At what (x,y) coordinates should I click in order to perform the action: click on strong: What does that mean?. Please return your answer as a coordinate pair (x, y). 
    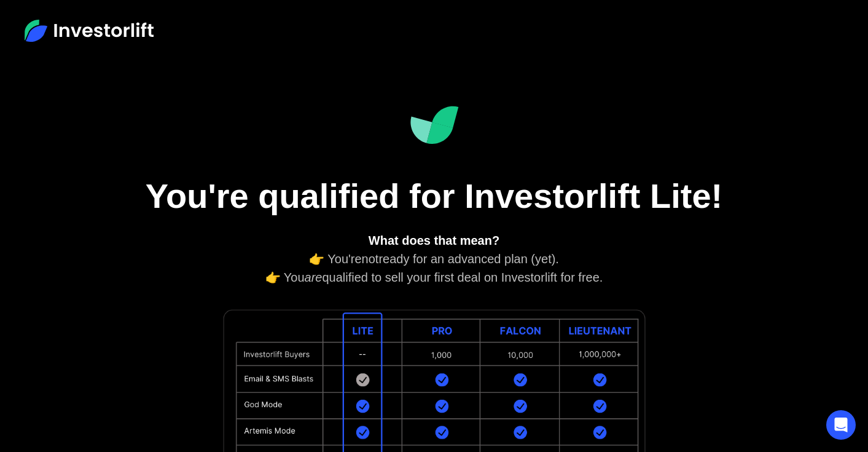
    Looking at the image, I should click on (434, 241).